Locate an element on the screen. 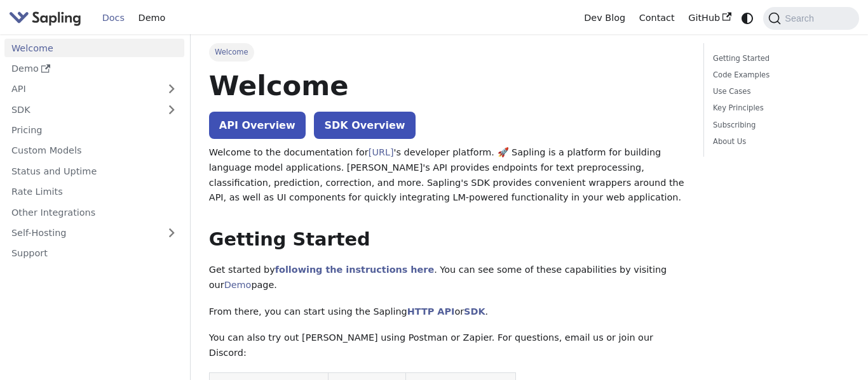 The width and height of the screenshot is (868, 380). a: Subscribing is located at coordinates (779, 125).